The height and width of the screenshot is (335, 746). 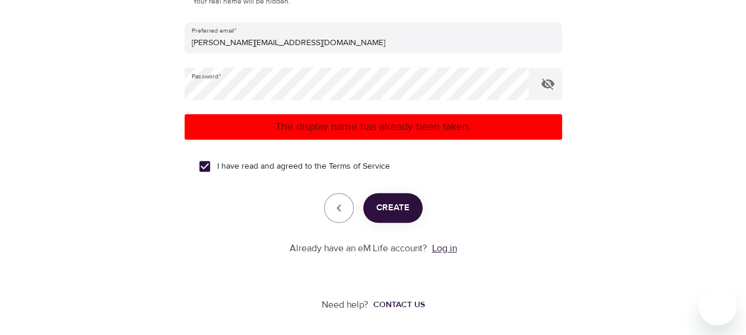 I want to click on a: Log in, so click(x=445, y=248).